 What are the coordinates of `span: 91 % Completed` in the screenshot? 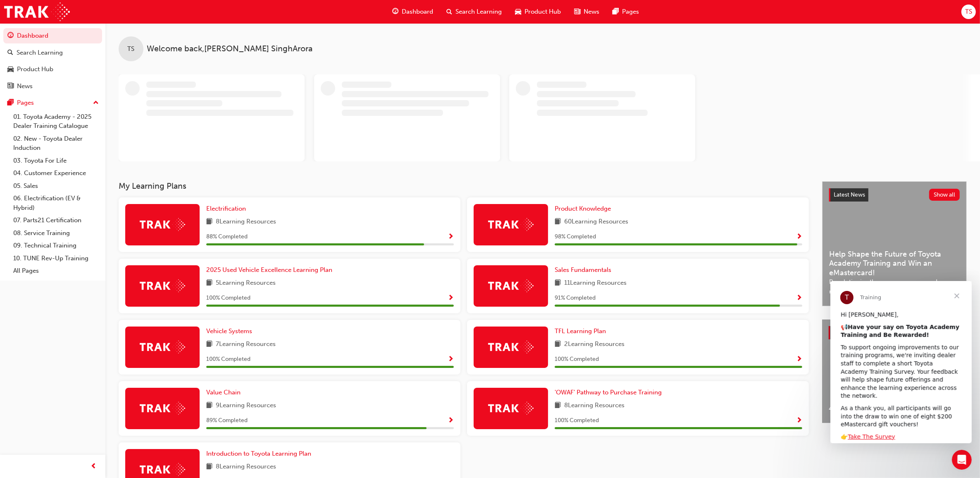 It's located at (575, 298).